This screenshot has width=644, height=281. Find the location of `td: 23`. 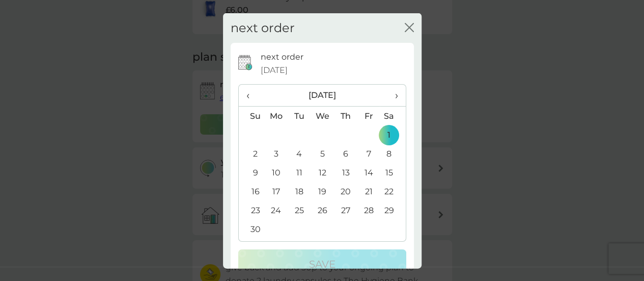

td: 23 is located at coordinates (252, 210).